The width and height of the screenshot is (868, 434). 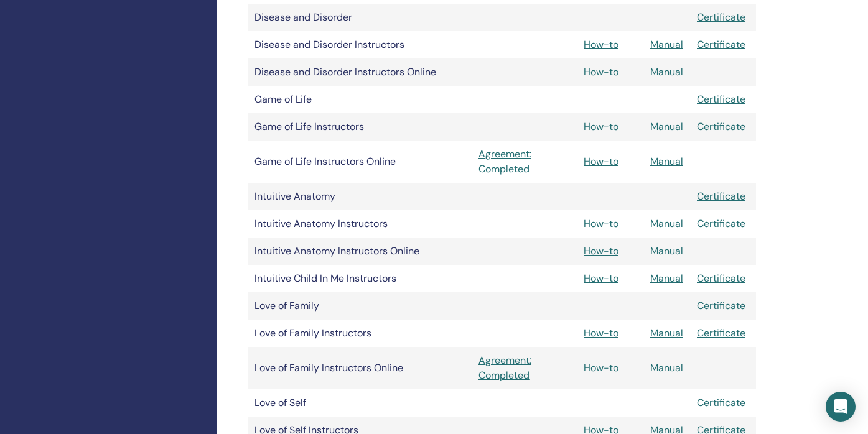 I want to click on td: Love of Family Instructors Online, so click(x=360, y=368).